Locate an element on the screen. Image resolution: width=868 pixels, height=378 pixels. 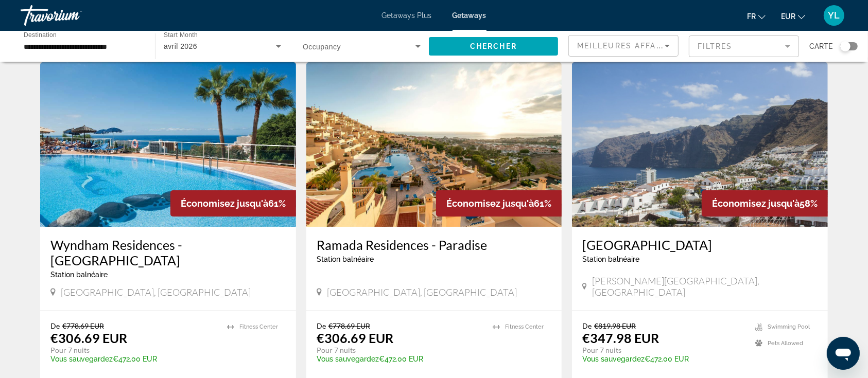
img: 2802E01X.jpg is located at coordinates (700, 144).